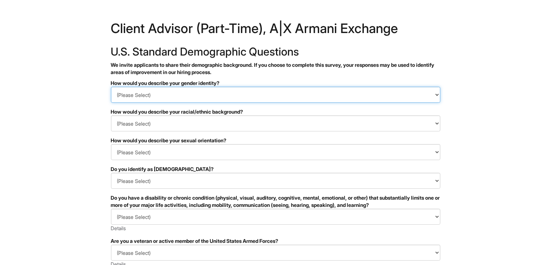  What do you see at coordinates (276, 140) in the screenshot?
I see `div: How would you describe your sexual orientation?` at bounding box center [276, 140].